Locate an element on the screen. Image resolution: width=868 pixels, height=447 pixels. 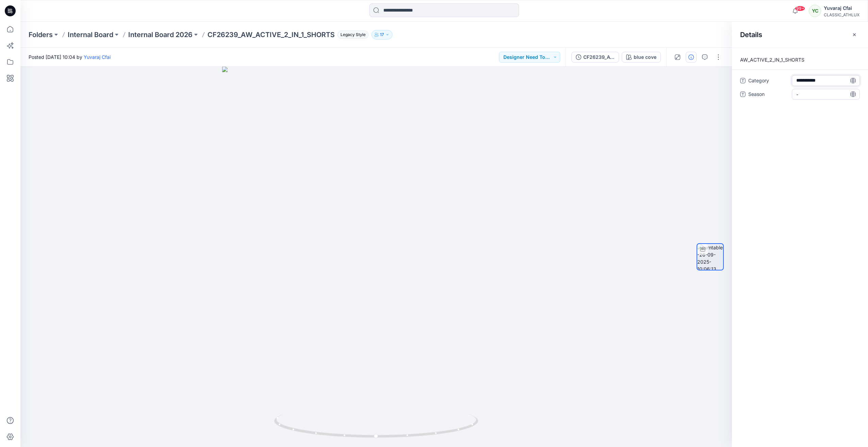
div: blue cove is located at coordinates (645, 58).